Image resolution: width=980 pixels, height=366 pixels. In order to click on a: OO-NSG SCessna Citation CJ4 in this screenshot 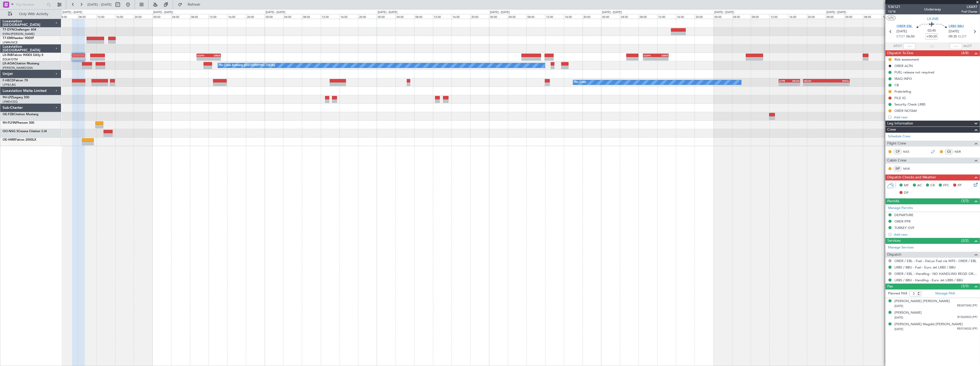, I will do `click(24, 131)`.